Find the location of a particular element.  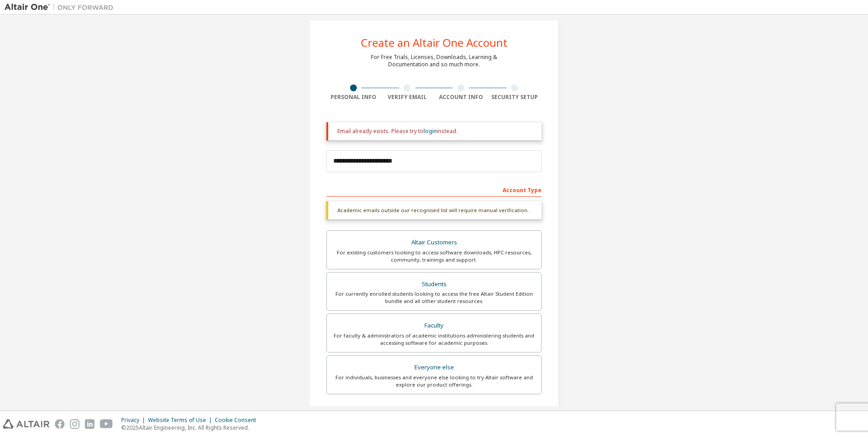

div: Academic emails outside our recognised list will require manual verification. is located at coordinates (434, 210).